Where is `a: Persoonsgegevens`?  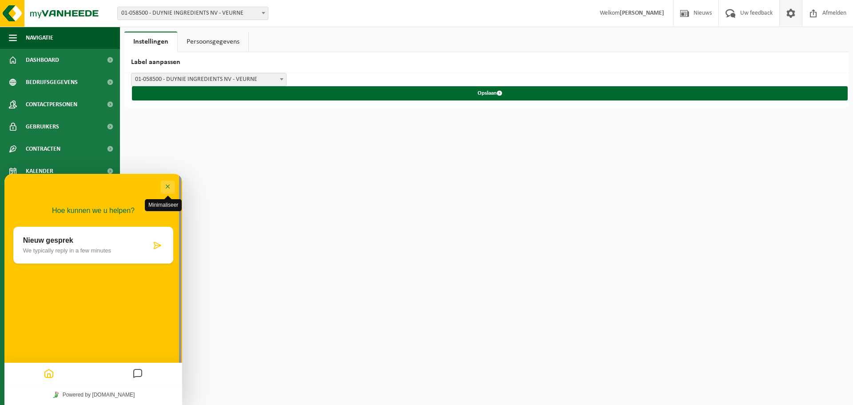
a: Persoonsgegevens is located at coordinates (213, 42).